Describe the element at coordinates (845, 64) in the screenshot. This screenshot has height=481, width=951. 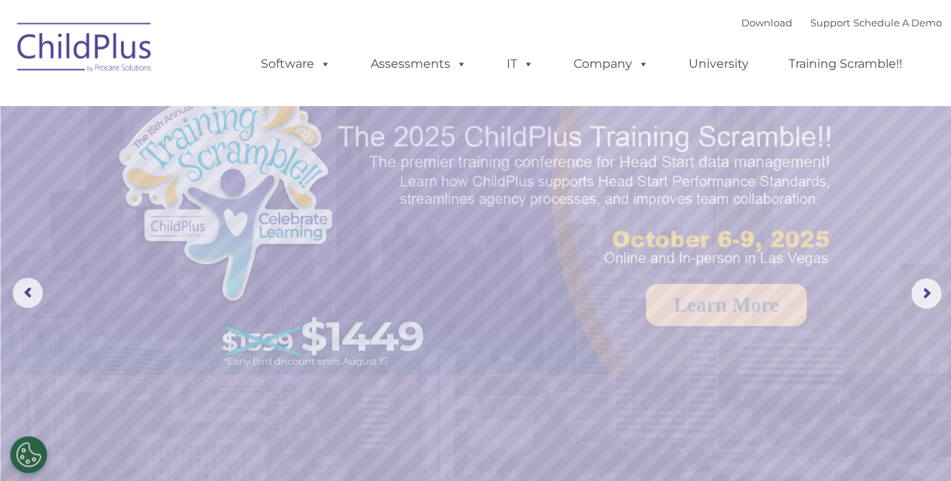
I see `a: Training Scramble!!` at that location.